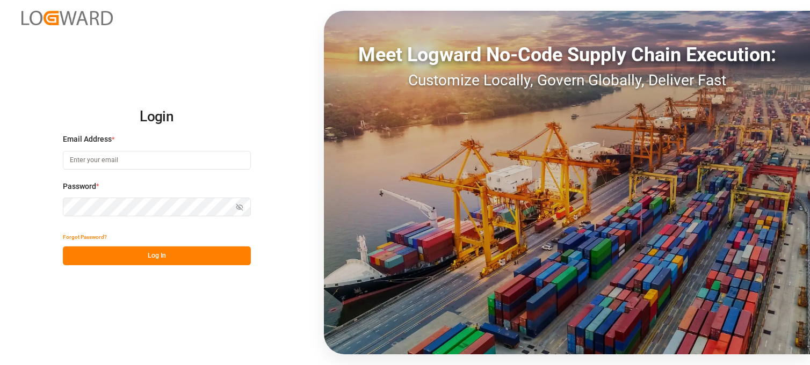 The image size is (810, 365). What do you see at coordinates (157, 160) in the screenshot?
I see `input: Enter your email` at bounding box center [157, 160].